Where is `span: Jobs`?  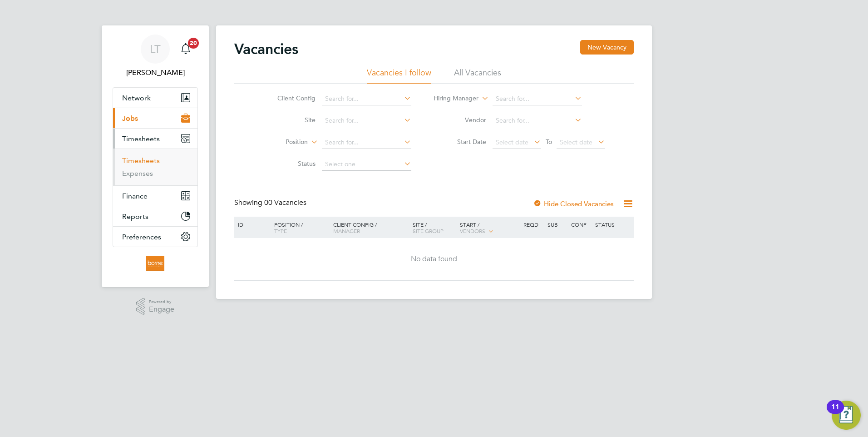
span: Jobs is located at coordinates (130, 118).